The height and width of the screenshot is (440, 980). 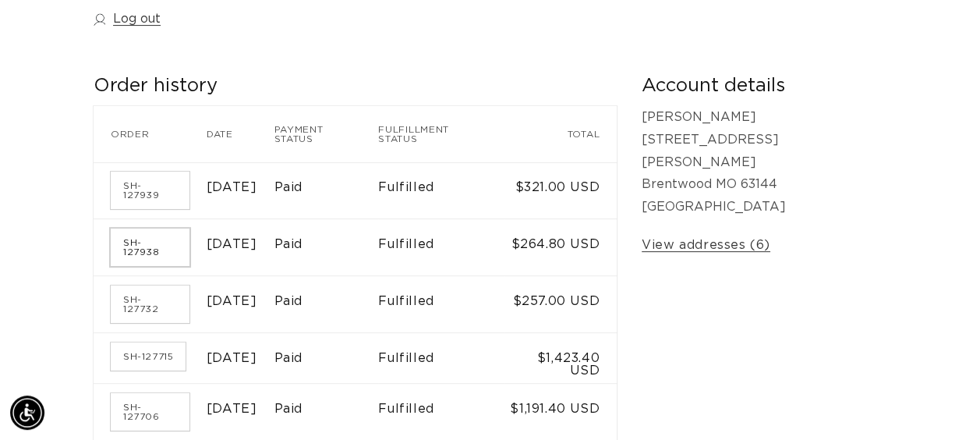 What do you see at coordinates (148, 357) in the screenshot?
I see `a: Order number SH-127715` at bounding box center [148, 357].